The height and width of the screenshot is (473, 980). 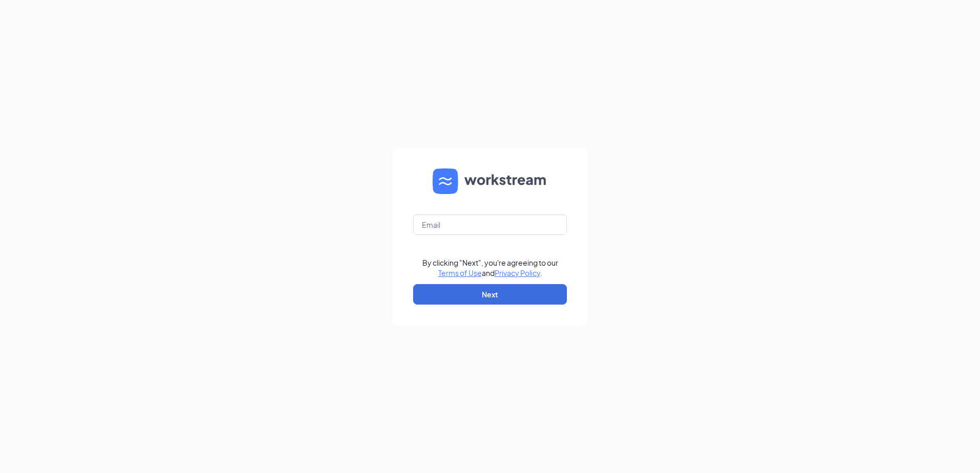 I want to click on a: Terms of Use, so click(x=460, y=273).